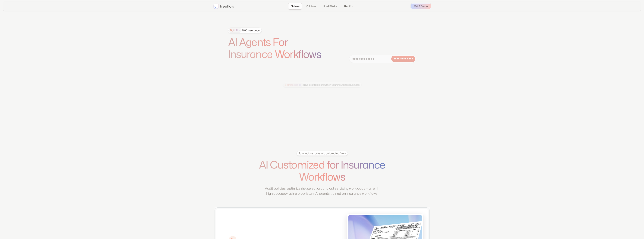 This screenshot has height=239, width=644. What do you see at coordinates (383, 59) in the screenshot?
I see `form: Email Form` at bounding box center [383, 59].